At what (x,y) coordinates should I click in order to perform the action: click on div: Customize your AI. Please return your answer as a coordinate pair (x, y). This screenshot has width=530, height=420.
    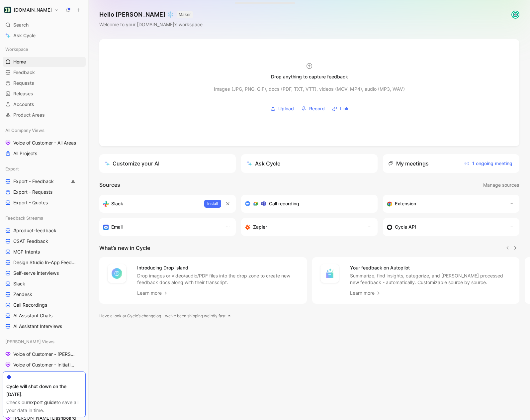
    Looking at the image, I should click on (132, 163).